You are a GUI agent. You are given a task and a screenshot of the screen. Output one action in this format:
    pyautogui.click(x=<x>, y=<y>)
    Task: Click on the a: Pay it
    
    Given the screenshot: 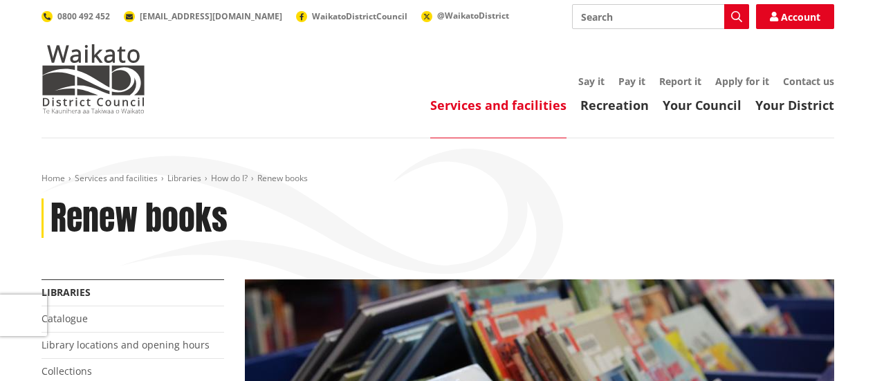 What is the action you would take?
    pyautogui.click(x=631, y=81)
    